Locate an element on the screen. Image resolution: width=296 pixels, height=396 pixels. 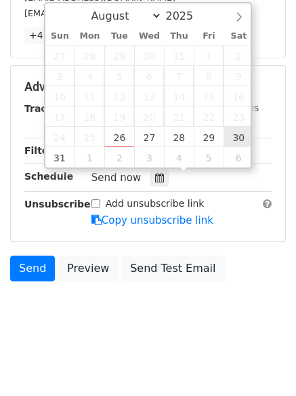
span: August 21, 2025 is located at coordinates (179, 117).